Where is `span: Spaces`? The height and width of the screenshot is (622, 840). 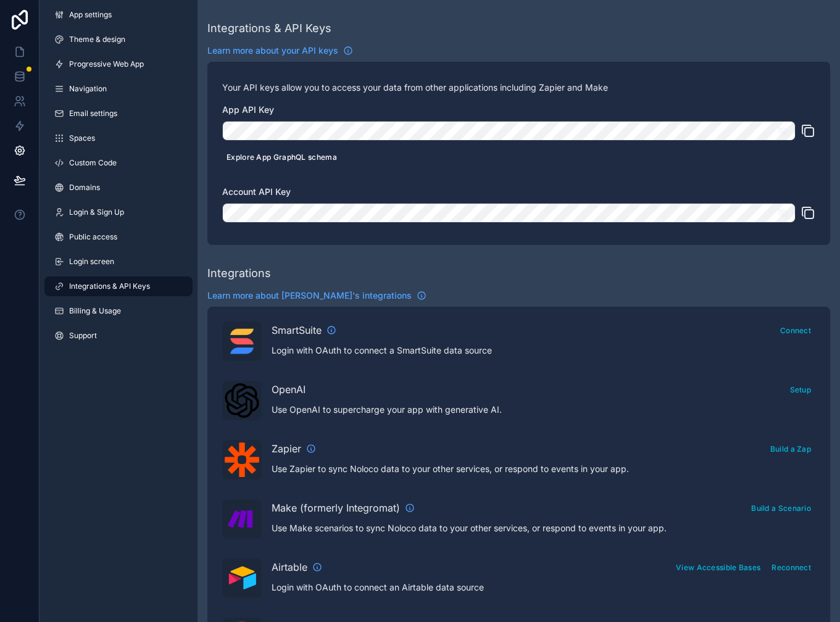
span: Spaces is located at coordinates (82, 139).